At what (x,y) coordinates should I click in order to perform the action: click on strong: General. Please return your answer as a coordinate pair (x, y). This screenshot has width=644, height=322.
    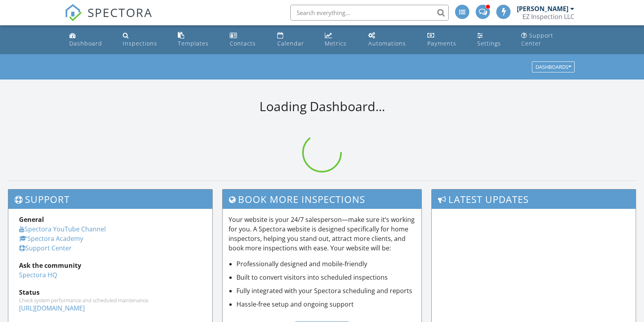
    Looking at the image, I should click on (31, 220).